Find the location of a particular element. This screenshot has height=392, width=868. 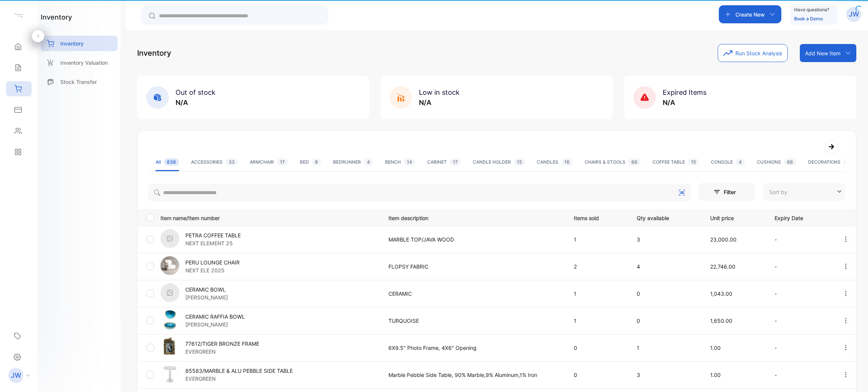

span: 22,746.00 is located at coordinates (722, 266).